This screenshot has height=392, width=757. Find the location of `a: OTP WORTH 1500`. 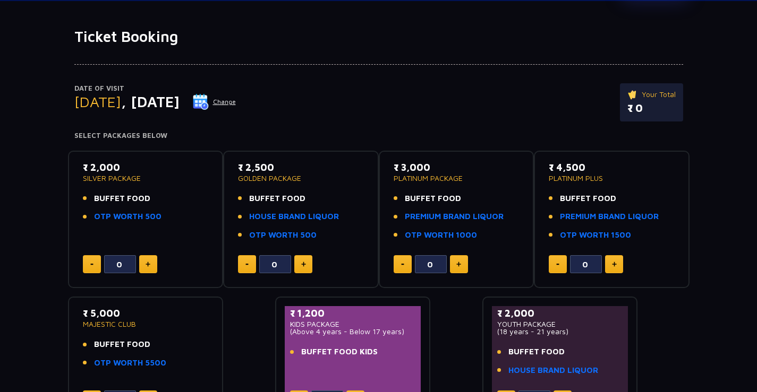

a: OTP WORTH 1500 is located at coordinates (595, 235).